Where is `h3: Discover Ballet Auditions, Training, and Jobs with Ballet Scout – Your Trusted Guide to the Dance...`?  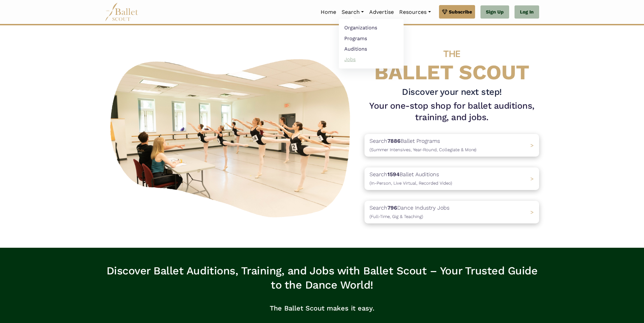 h3: Discover Ballet Auditions, Training, and Jobs with Ballet Scout – Your Trusted Guide to the Dance... is located at coordinates (322, 278).